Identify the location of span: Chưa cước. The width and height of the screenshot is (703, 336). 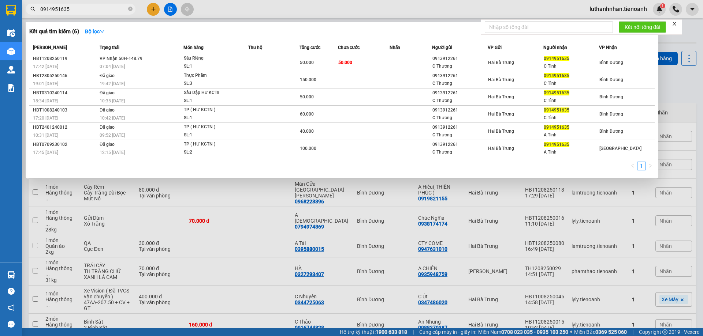
(349, 48).